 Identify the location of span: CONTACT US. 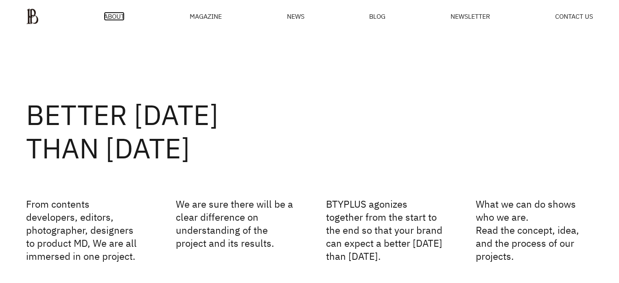
(574, 16).